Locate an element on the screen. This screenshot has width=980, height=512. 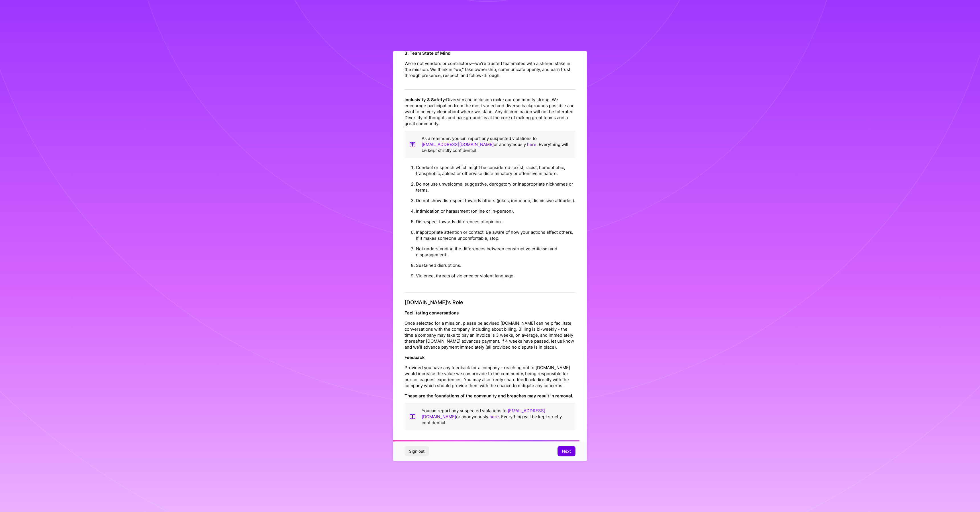
span: Next is located at coordinates (566, 451).